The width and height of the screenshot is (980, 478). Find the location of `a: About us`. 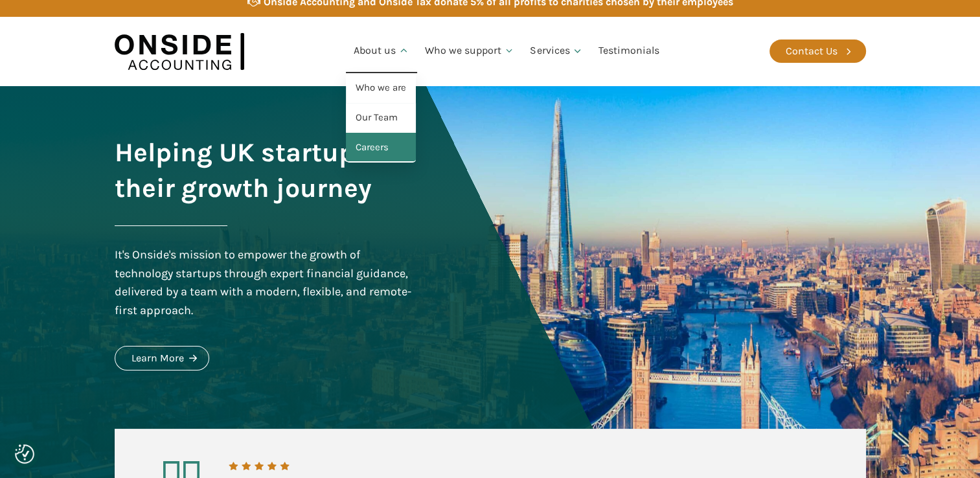

a: About us is located at coordinates (381, 51).